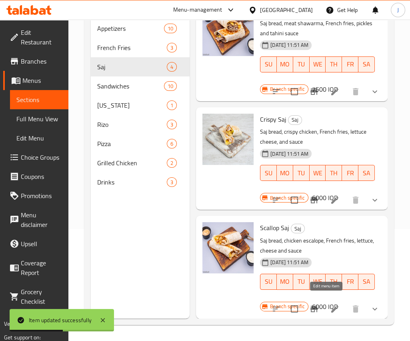 This screenshot has height=341, width=410. What do you see at coordinates (39, 119) in the screenshot?
I see `a: Full Menu View` at bounding box center [39, 119].